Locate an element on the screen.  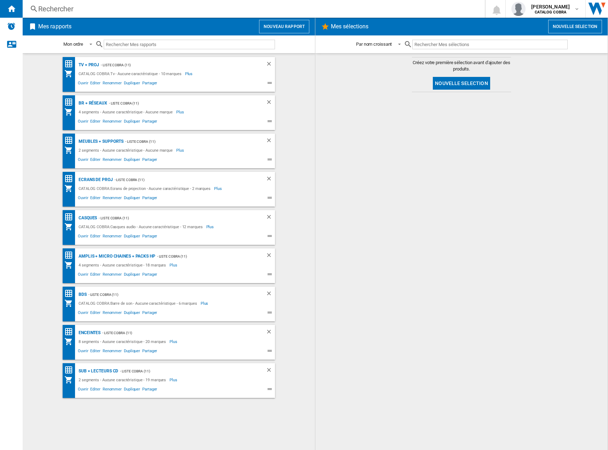
div: Meubles + supports is located at coordinates (100, 141).